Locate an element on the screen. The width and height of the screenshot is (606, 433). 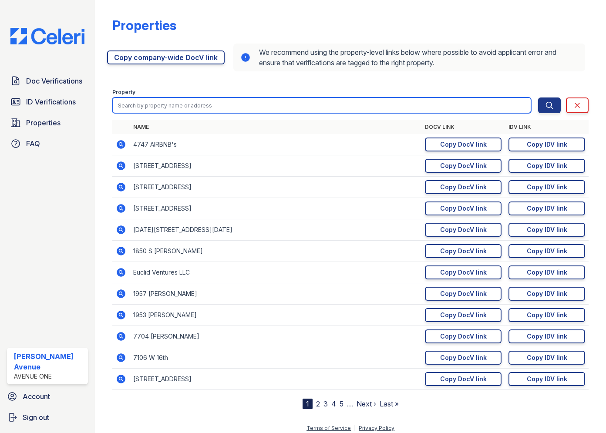
span: Properties is located at coordinates (43, 123).